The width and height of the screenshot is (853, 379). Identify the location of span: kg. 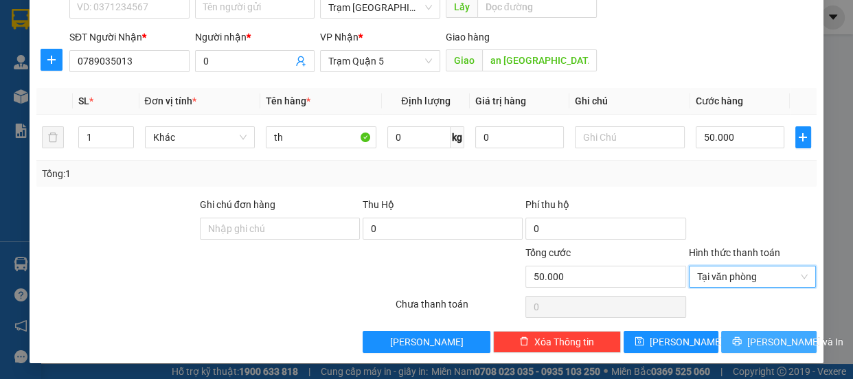
(457, 137).